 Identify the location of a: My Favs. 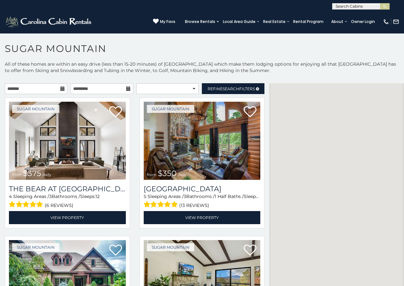
(164, 22).